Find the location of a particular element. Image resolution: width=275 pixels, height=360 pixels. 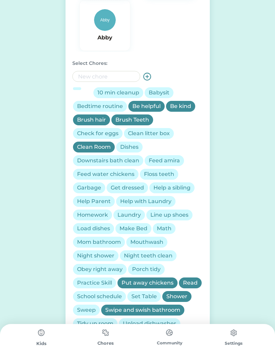

div: Help Parent is located at coordinates (94, 201).